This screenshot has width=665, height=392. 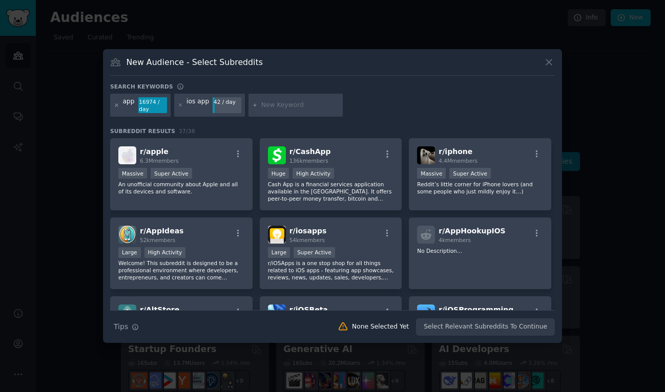 I want to click on img: iOSBeta, so click(x=277, y=313).